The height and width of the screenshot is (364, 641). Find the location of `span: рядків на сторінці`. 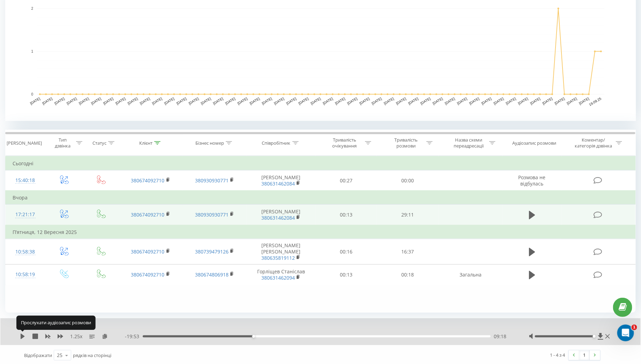

span: рядків на сторінці is located at coordinates (92, 355).